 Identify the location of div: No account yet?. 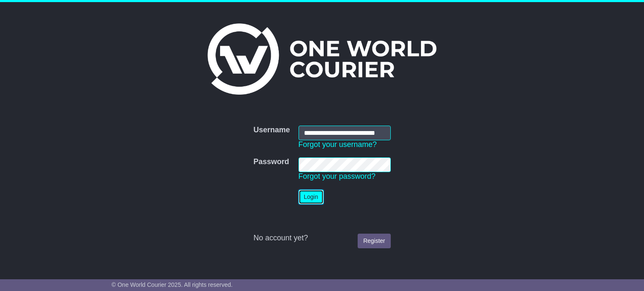
(321, 238).